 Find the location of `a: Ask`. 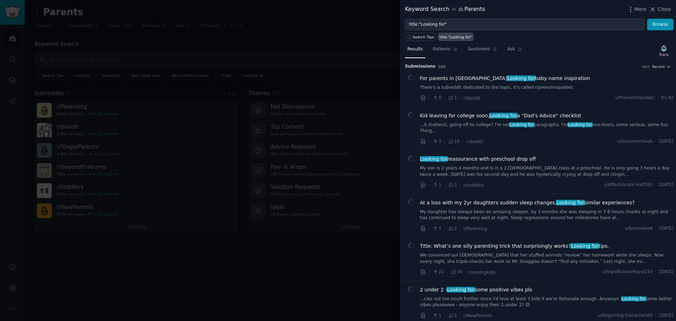

a: Ask is located at coordinates (515, 51).